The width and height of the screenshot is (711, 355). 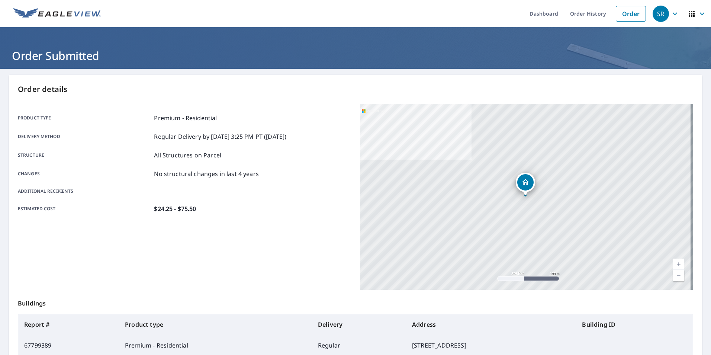 What do you see at coordinates (630, 14) in the screenshot?
I see `a: Order` at bounding box center [630, 14].